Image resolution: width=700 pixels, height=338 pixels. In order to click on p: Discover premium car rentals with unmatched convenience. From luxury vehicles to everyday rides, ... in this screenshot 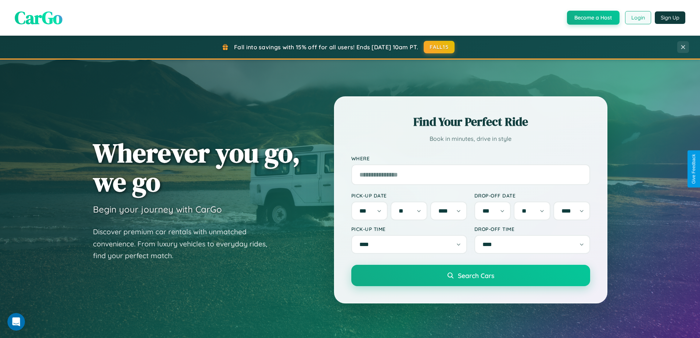, I will do `click(185, 244)`.